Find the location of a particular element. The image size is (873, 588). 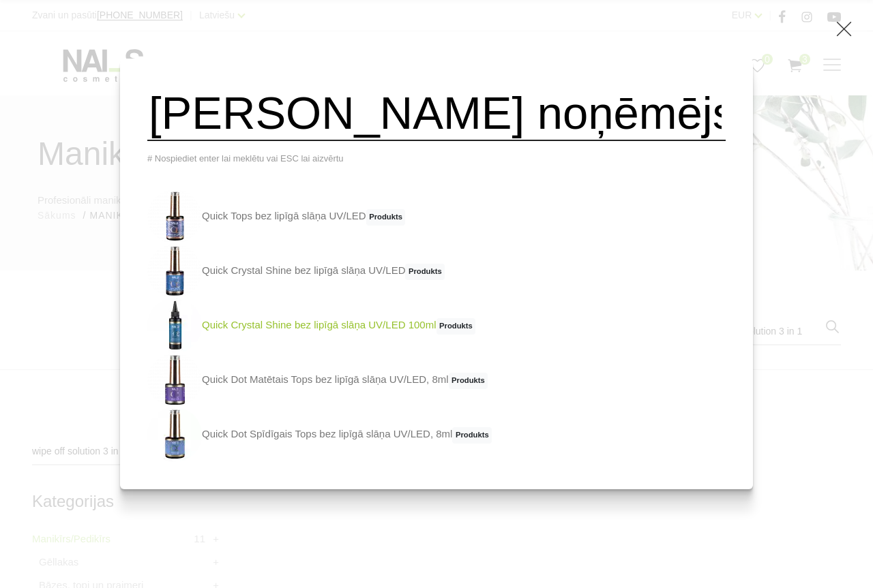

a: Quick Crystal Shine bez lipīgā slāņa UV/LEDProdukts is located at coordinates (296, 271).